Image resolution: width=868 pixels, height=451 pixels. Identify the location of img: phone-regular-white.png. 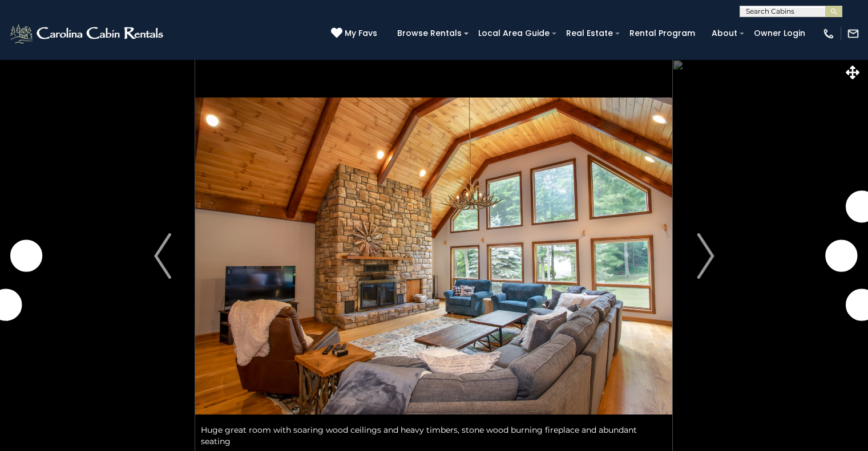
(828, 33).